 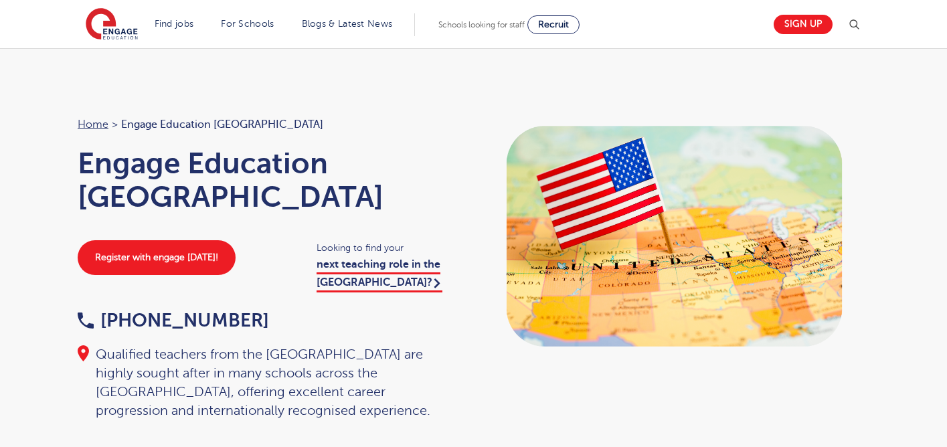 I want to click on a: Recruit, so click(x=554, y=25).